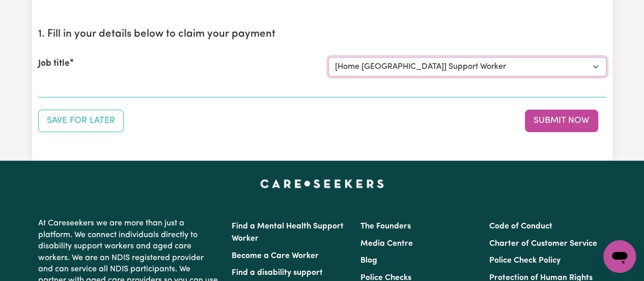  Describe the element at coordinates (386, 244) in the screenshot. I see `a: Media Centre` at that location.